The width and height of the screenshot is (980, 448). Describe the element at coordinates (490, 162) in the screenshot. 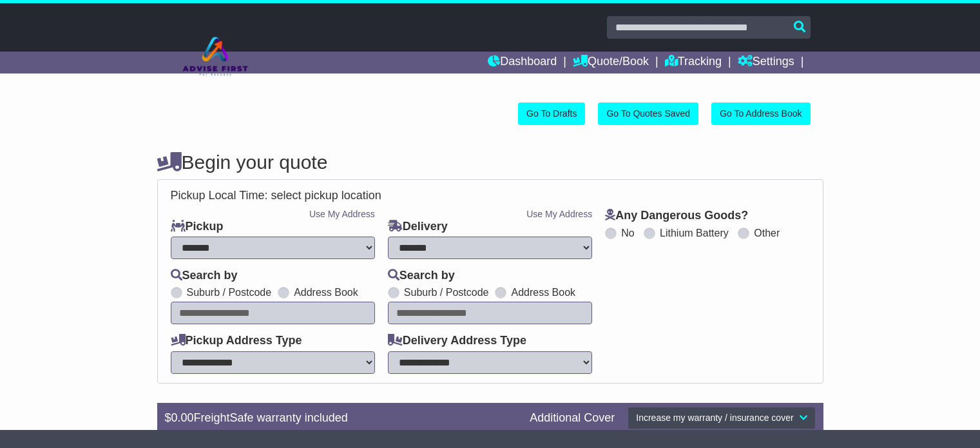

I see `h4: Begin your quote` at that location.